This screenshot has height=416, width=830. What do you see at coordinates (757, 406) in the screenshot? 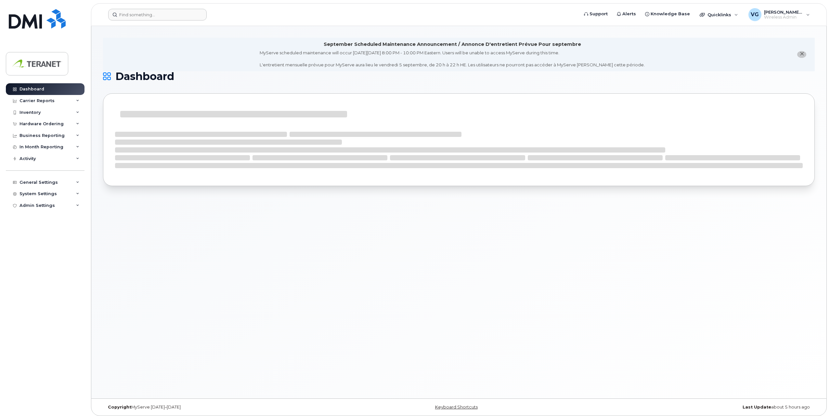
I see `strong: Last Update` at bounding box center [757, 406].